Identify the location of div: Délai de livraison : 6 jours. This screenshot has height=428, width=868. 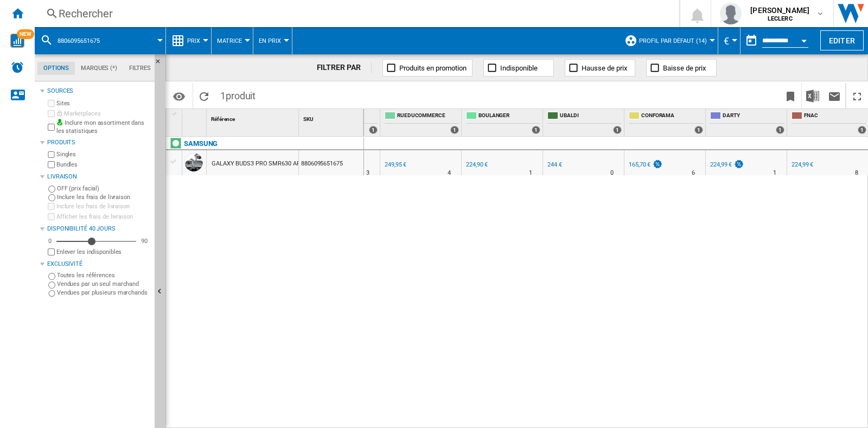
(693, 173).